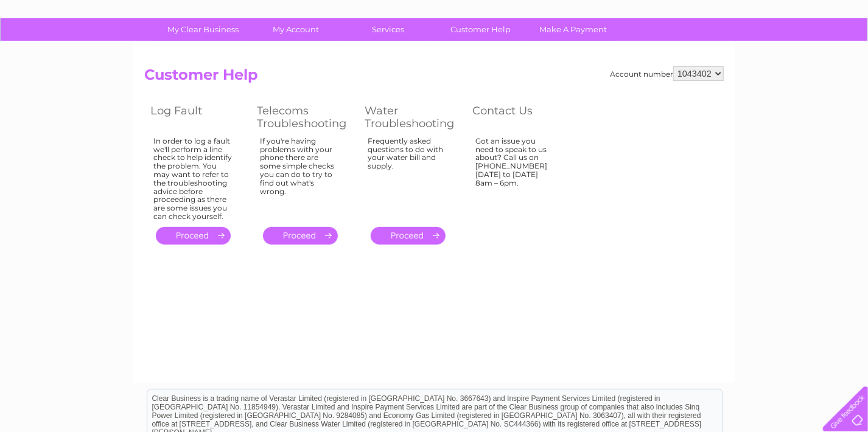 The width and height of the screenshot is (868, 432). What do you see at coordinates (62, 50) in the screenshot?
I see `img: logo.png` at bounding box center [62, 50].